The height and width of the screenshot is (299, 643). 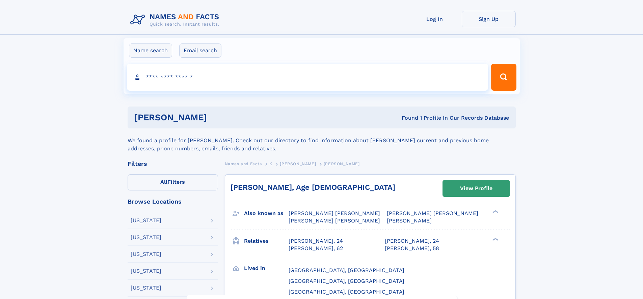 What do you see at coordinates (173, 164) in the screenshot?
I see `div: Filters` at bounding box center [173, 164].